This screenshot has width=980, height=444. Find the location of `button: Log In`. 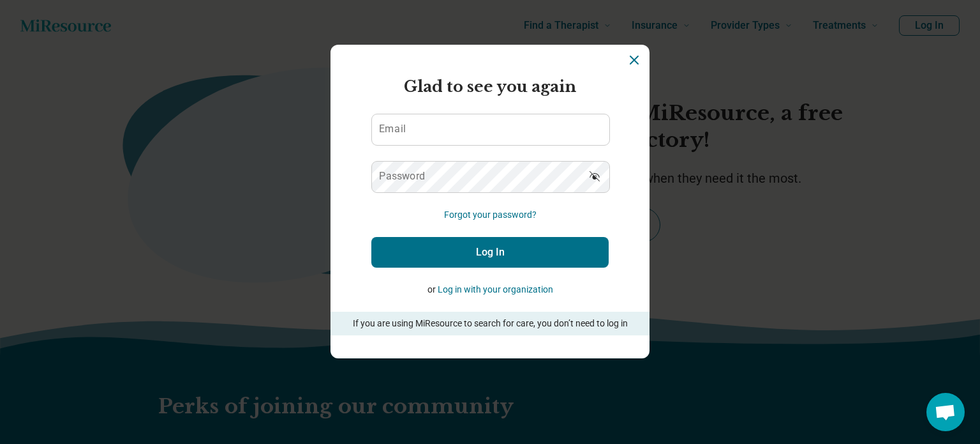

button: Log In is located at coordinates (490, 252).